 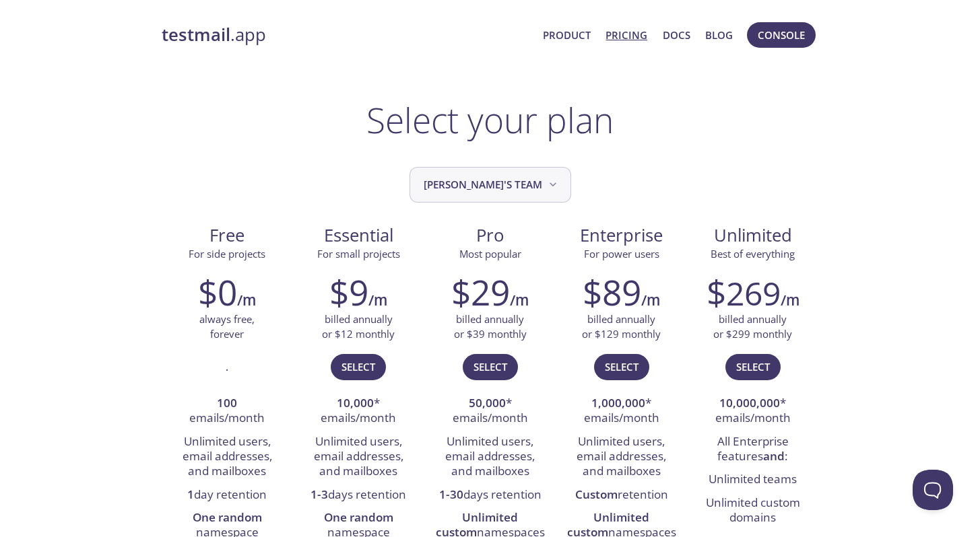 What do you see at coordinates (490, 236) in the screenshot?
I see `span: Pro` at bounding box center [490, 236].